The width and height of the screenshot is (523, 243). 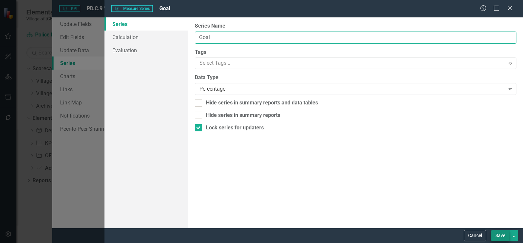 I want to click on a: Calculation, so click(x=146, y=37).